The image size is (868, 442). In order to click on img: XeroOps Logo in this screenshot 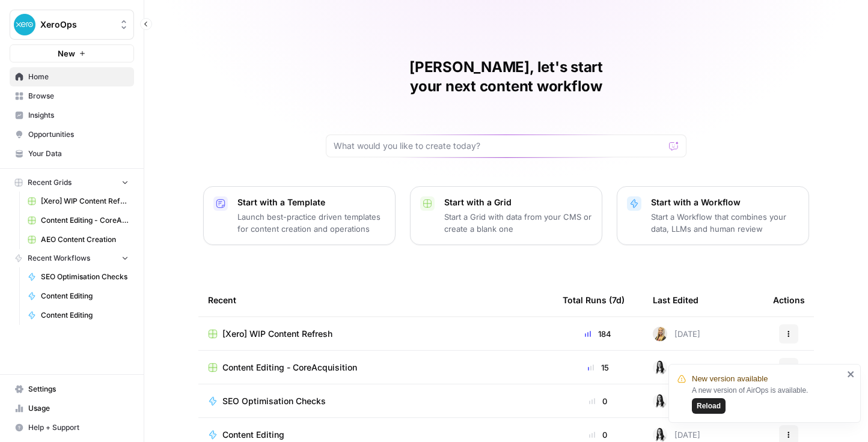, I will do `click(25, 25)`.